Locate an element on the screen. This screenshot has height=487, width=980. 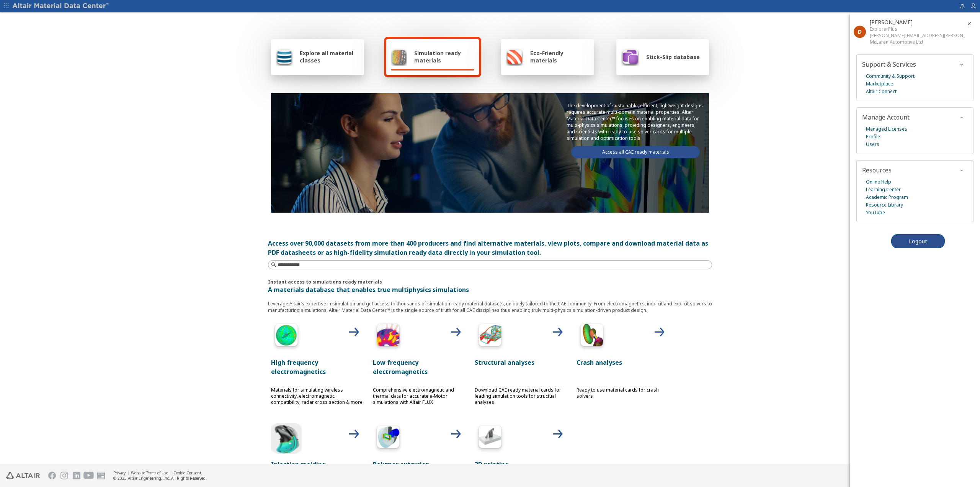
img: High Frequency Icon is located at coordinates (286, 336).